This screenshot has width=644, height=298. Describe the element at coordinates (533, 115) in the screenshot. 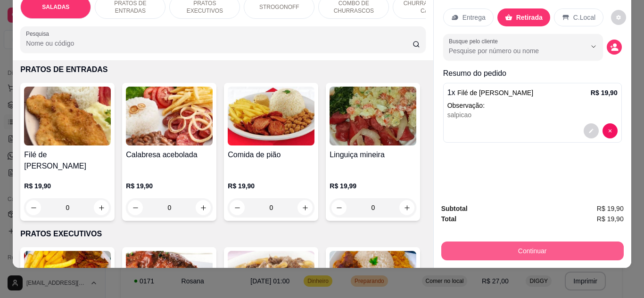

I see `div: salpicao` at that location.